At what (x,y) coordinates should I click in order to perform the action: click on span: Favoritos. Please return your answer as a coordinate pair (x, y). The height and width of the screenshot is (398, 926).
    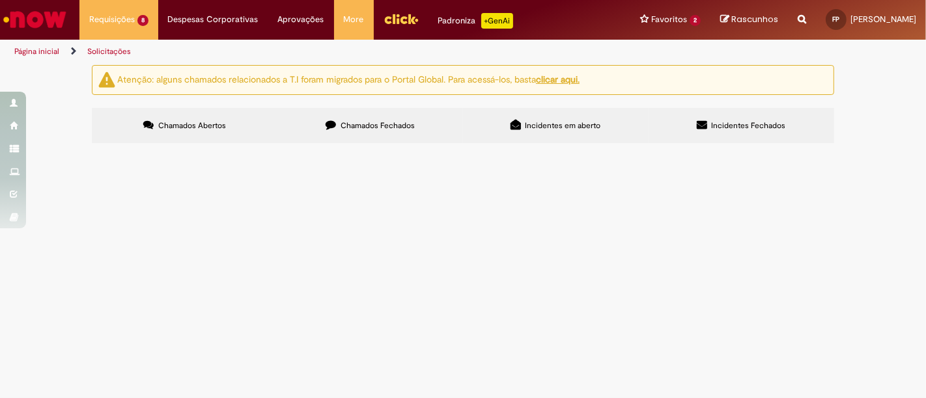
    Looking at the image, I should click on (668, 20).